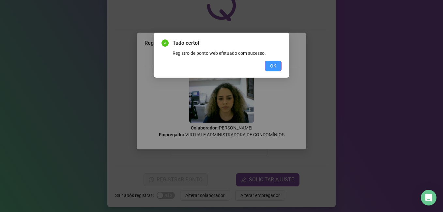  I want to click on span: OK, so click(273, 66).